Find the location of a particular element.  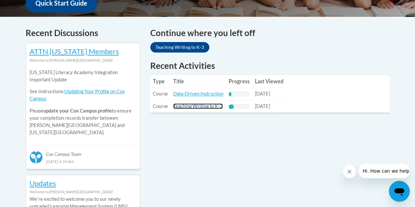

div: Cox Campus Team is located at coordinates (83, 151).